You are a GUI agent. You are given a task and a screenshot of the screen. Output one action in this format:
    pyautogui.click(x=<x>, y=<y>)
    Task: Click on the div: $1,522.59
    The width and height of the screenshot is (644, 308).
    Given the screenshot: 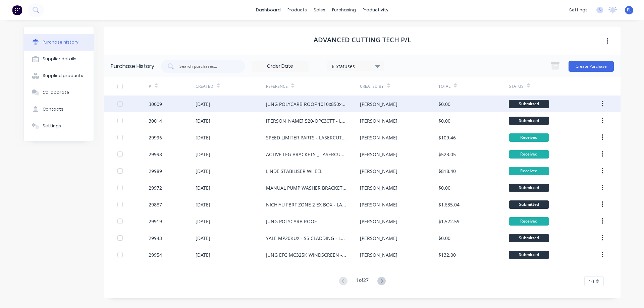 What is the action you would take?
    pyautogui.click(x=449, y=221)
    